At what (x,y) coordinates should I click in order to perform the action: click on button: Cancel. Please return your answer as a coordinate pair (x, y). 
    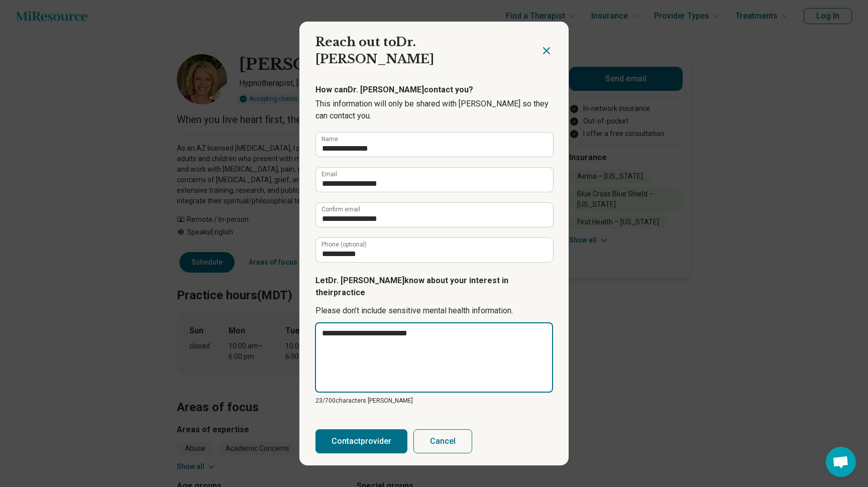
    Looking at the image, I should click on (442, 441).